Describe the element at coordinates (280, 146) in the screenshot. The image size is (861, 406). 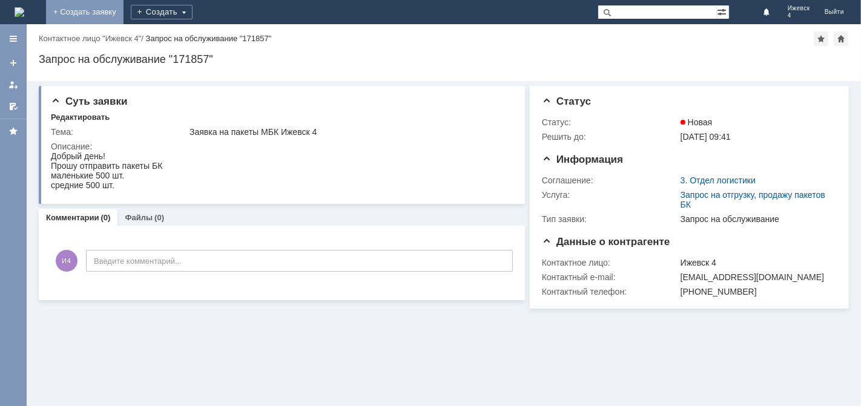
I see `div: Описание:` at that location.